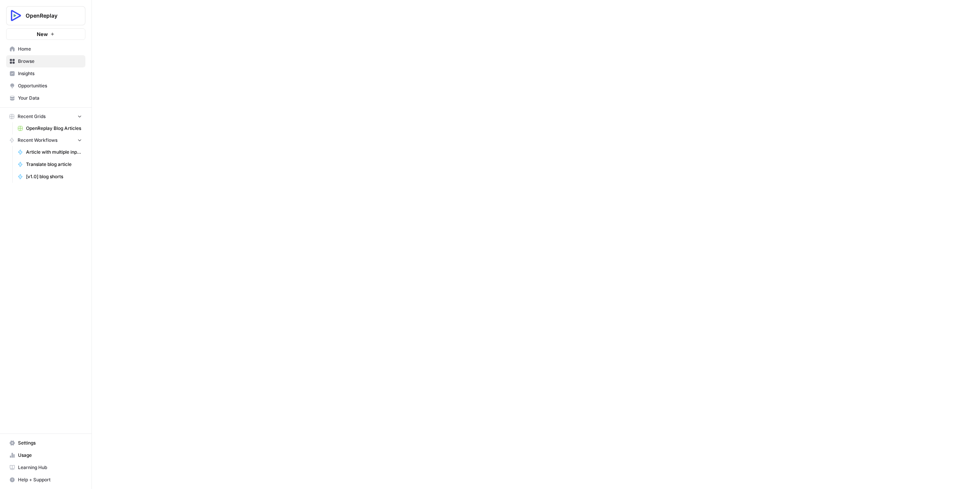 This screenshot has width=980, height=489. Describe the element at coordinates (49, 16) in the screenshot. I see `span: OpenReplay` at that location.